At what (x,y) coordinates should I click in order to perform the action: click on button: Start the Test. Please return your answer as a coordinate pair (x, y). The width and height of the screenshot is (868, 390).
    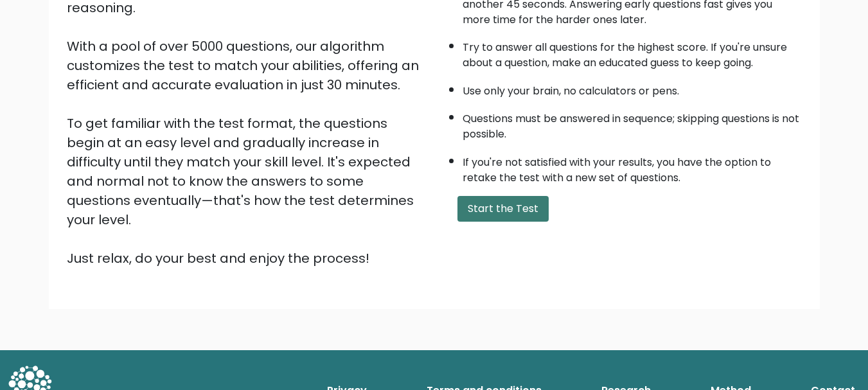
    Looking at the image, I should click on (503, 209).